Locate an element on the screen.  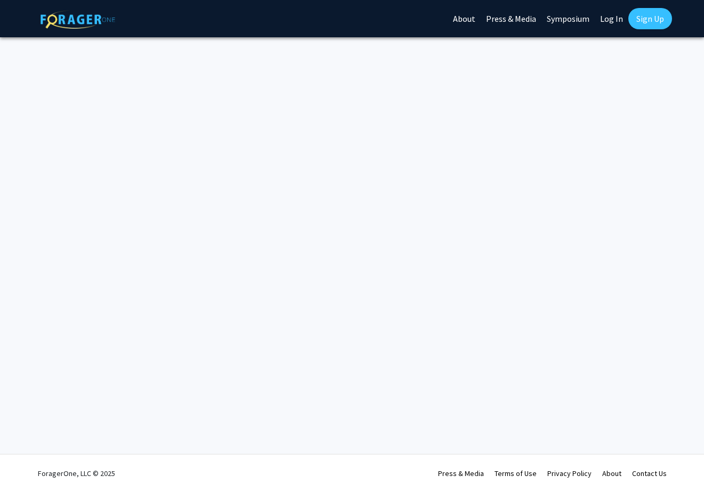
a: Sign Up is located at coordinates (650, 19).